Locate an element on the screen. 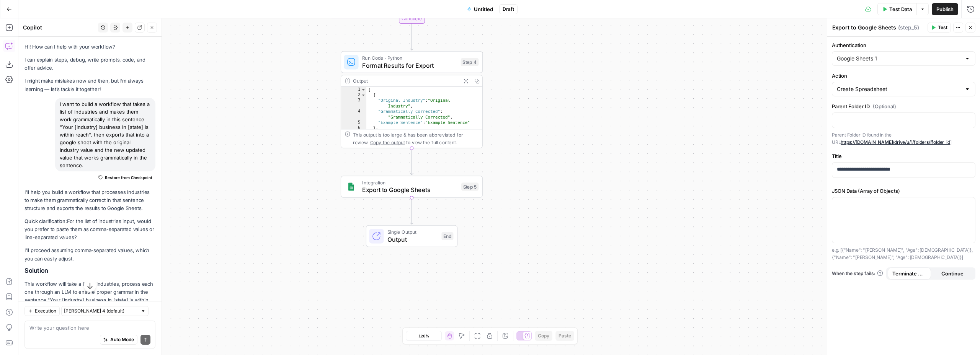 The image size is (980, 355). label: Title is located at coordinates (903, 156).